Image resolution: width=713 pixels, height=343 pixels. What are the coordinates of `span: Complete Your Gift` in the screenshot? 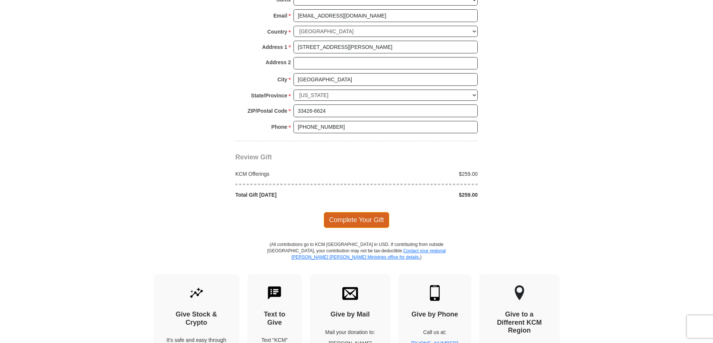 It's located at (356, 220).